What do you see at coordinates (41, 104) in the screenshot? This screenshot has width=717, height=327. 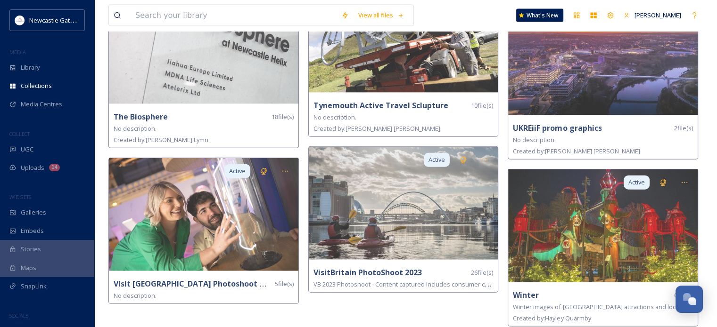 I see `span: Media Centres` at bounding box center [41, 104].